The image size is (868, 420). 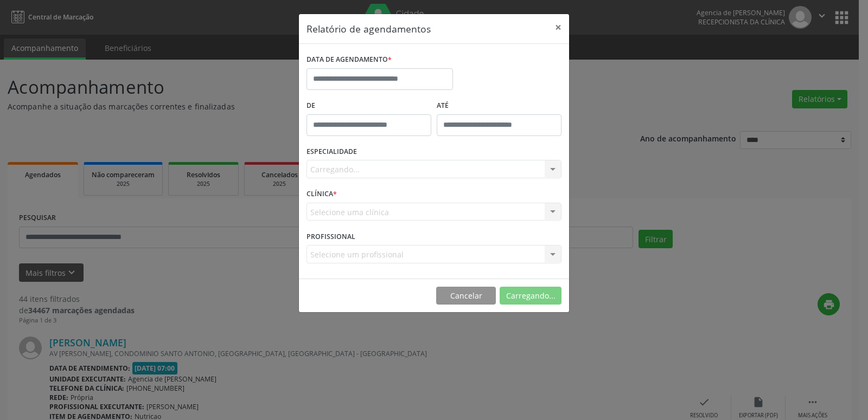 I want to click on label: PROFISSIONAL, so click(x=331, y=237).